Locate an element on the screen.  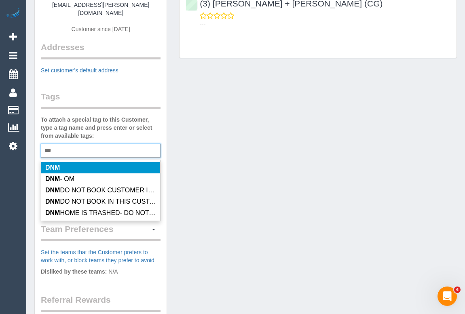
span: HOME IS TRASHED- DO NOT BOOK IN is located at coordinates (111, 213).